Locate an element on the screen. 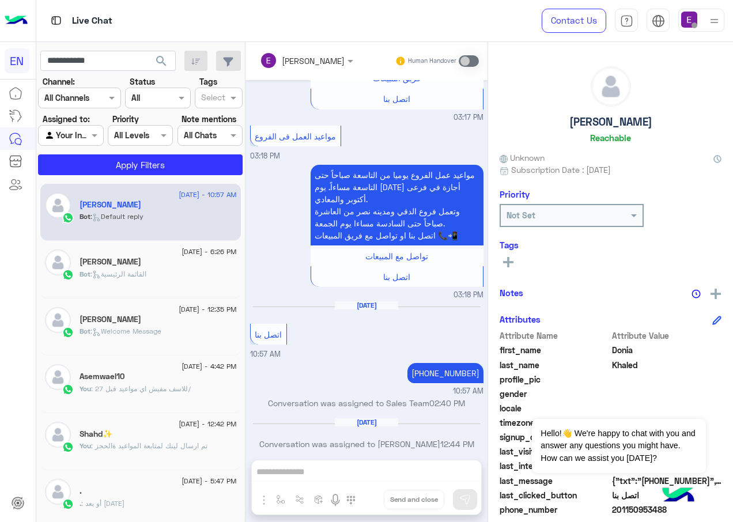 The height and width of the screenshot is (522, 733). span: للاسف مفيش اي مواعيد قبل 27/ is located at coordinates (141, 389).